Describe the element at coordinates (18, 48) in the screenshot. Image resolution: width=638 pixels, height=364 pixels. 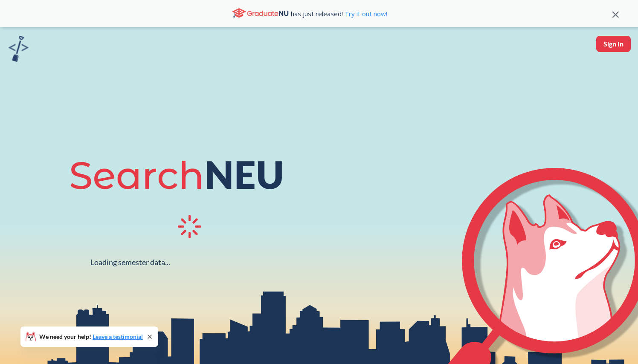
I see `img: sandbox logo` at that location.